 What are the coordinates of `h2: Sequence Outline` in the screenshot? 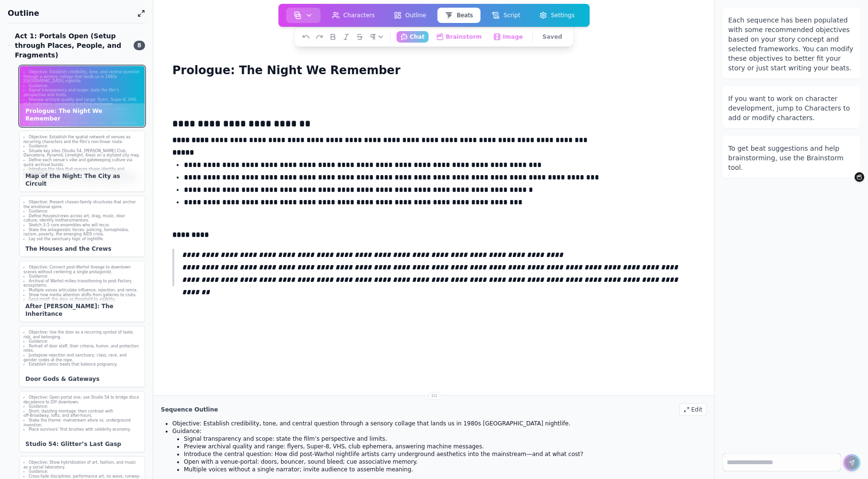 It's located at (189, 410).